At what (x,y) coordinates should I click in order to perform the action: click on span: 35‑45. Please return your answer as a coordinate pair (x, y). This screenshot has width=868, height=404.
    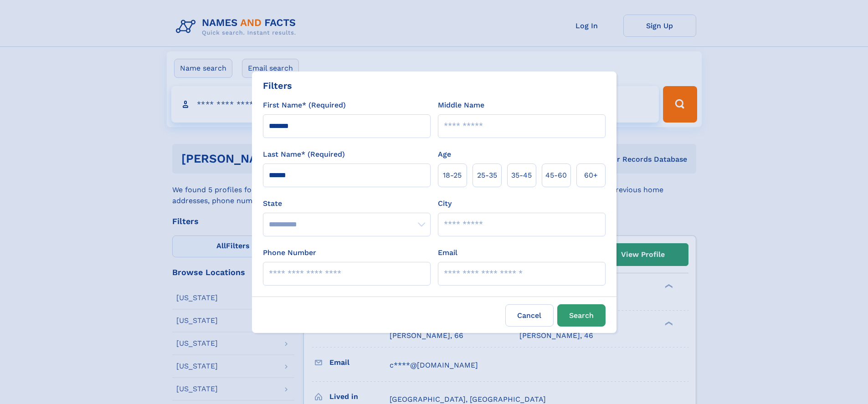
    Looking at the image, I should click on (521, 175).